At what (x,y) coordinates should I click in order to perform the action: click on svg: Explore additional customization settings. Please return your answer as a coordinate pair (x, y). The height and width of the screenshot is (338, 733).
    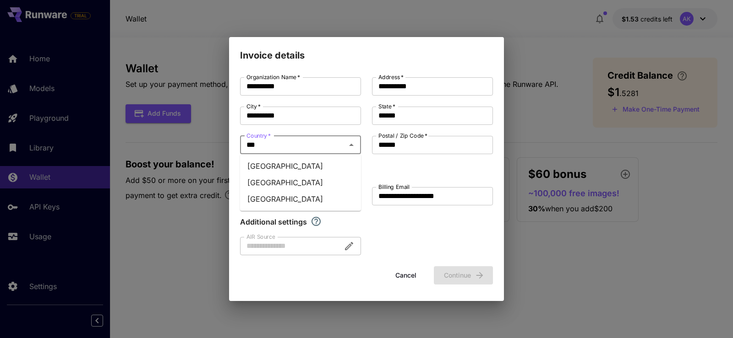
    Looking at the image, I should click on (316, 222).